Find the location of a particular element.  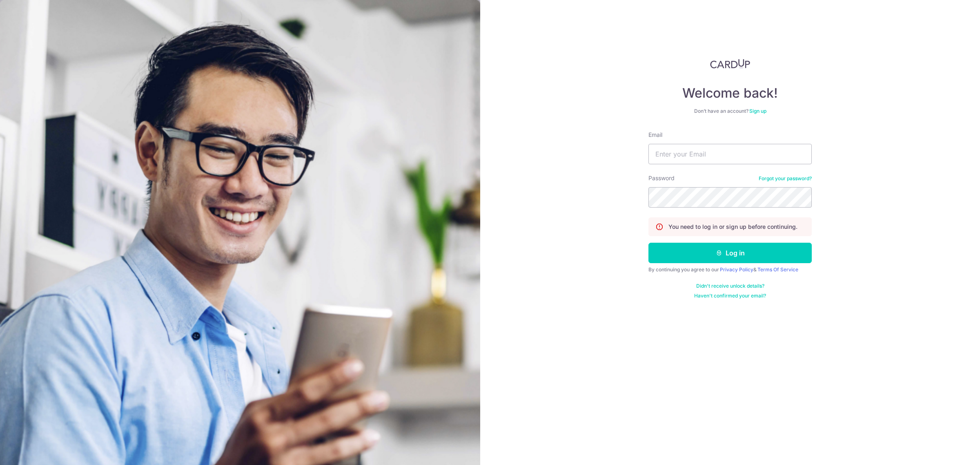

h4: Welcome back! is located at coordinates (730, 93).